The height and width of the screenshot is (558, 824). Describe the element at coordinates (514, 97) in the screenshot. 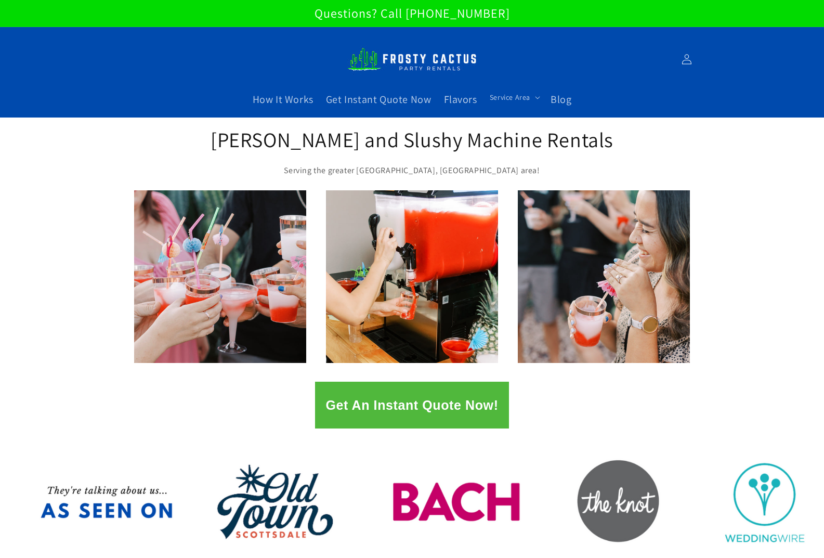

I see `summary: Service Area` at that location.